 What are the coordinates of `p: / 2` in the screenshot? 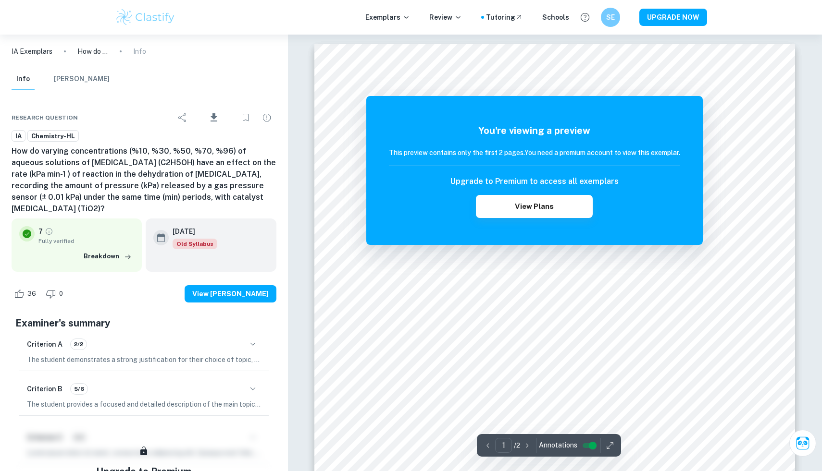 It's located at (517, 446).